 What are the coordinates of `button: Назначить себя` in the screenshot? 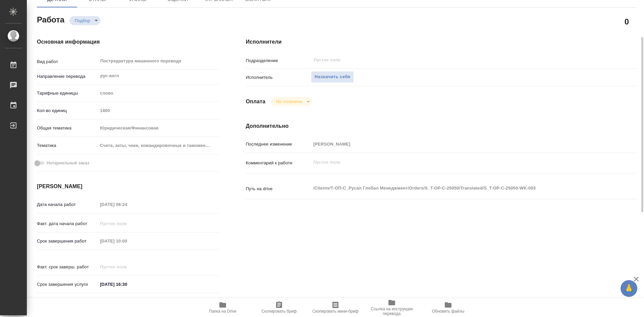 It's located at (332, 77).